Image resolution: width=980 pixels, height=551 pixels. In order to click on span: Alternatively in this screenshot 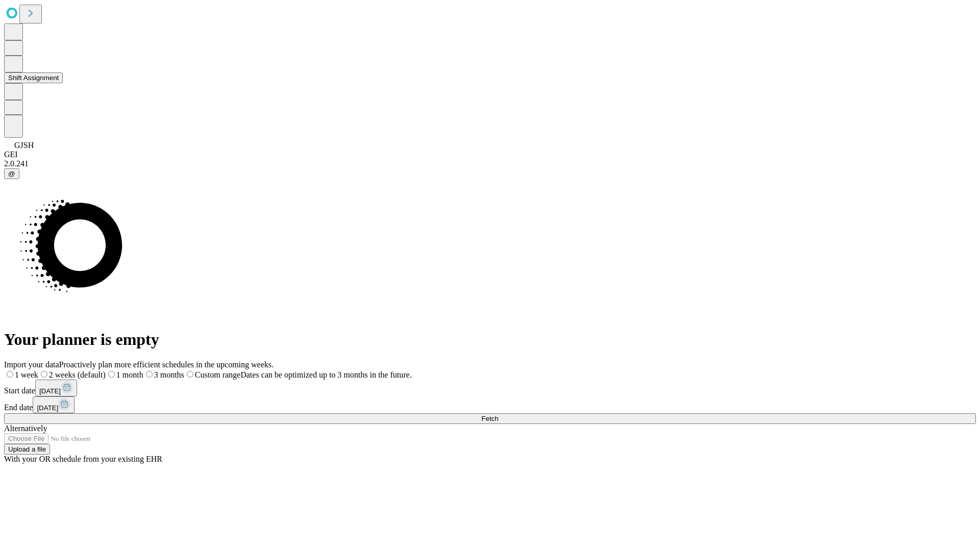, I will do `click(26, 428)`.